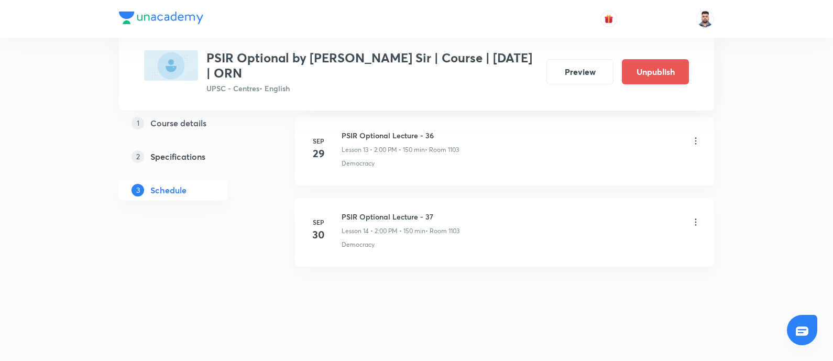 The height and width of the screenshot is (361, 833). I want to click on h4: 30, so click(319, 235).